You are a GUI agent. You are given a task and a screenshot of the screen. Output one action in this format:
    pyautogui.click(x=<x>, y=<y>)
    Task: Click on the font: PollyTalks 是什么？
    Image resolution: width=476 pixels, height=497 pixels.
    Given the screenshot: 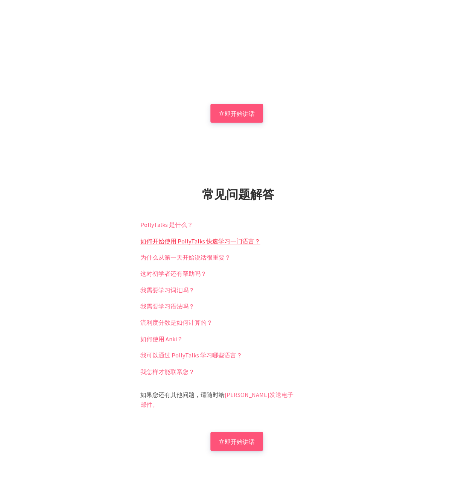 What is the action you would take?
    pyautogui.click(x=167, y=225)
    